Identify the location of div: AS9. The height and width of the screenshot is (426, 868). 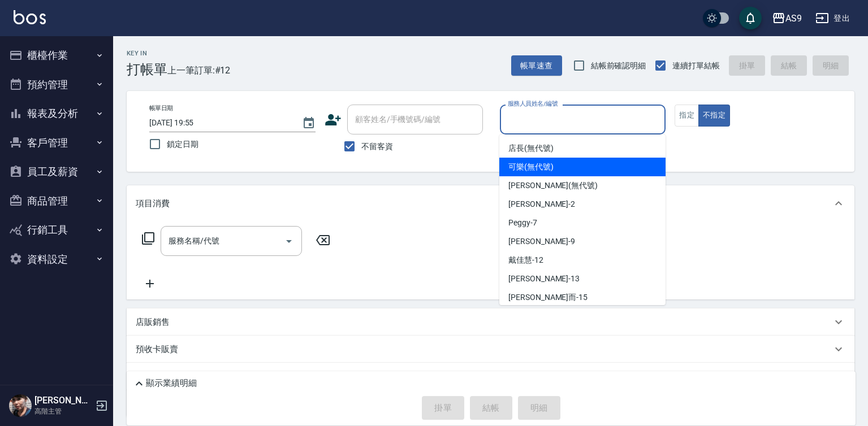
(793, 18).